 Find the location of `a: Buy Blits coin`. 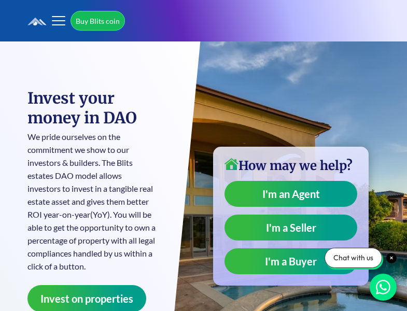

a: Buy Blits coin is located at coordinates (97, 21).